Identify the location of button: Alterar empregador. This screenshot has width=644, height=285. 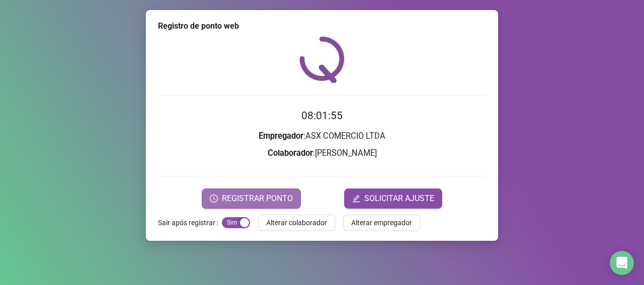
(381, 223).